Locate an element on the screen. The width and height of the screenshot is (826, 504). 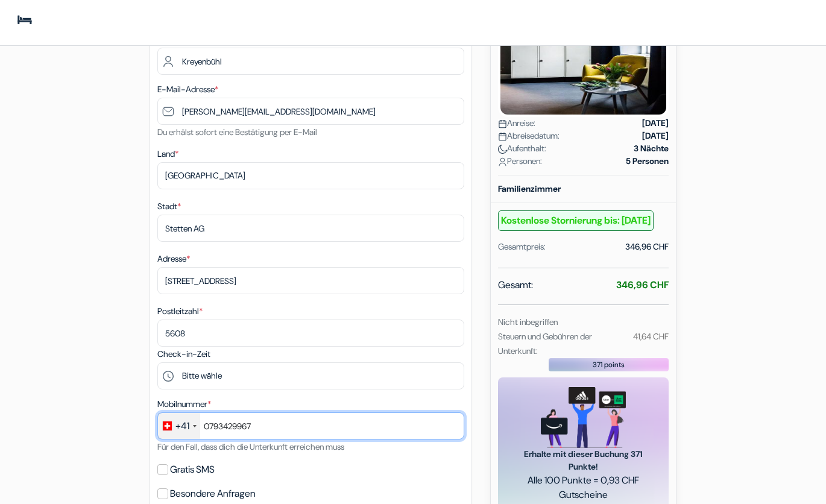
label: E-Mail-Adresse is located at coordinates (188, 89).